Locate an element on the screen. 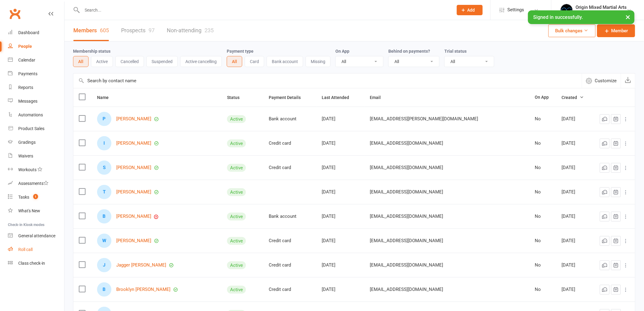 The width and height of the screenshot is (644, 311). div: 97 is located at coordinates (152, 30).